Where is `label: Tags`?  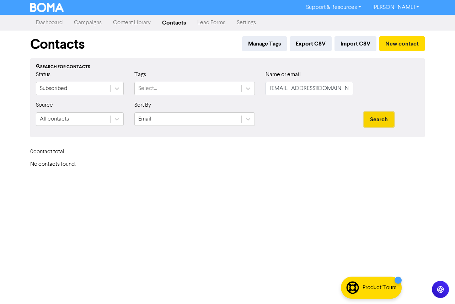 label: Tags is located at coordinates (140, 75).